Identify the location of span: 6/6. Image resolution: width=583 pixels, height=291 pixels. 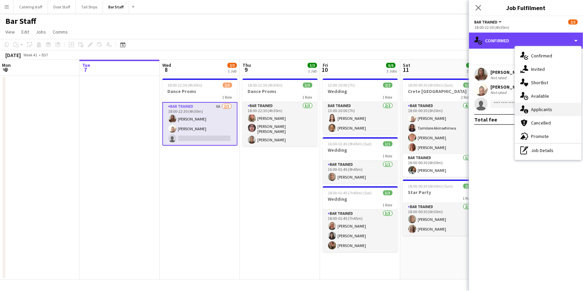
(391, 65).